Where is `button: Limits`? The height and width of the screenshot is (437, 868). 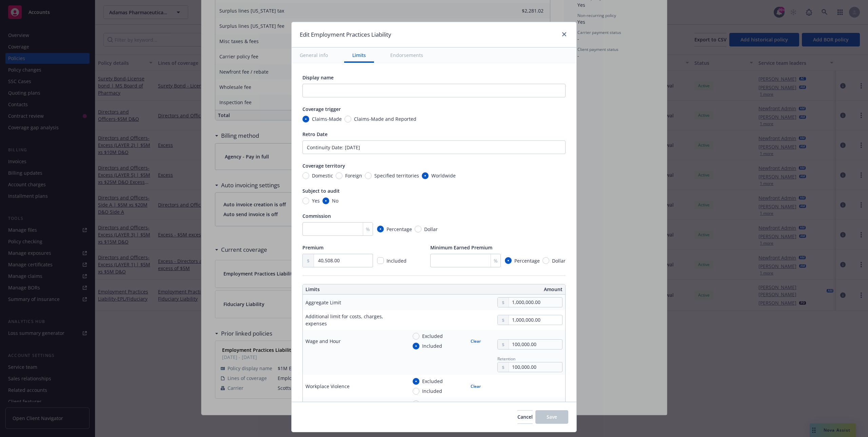 button: Limits is located at coordinates (359, 55).